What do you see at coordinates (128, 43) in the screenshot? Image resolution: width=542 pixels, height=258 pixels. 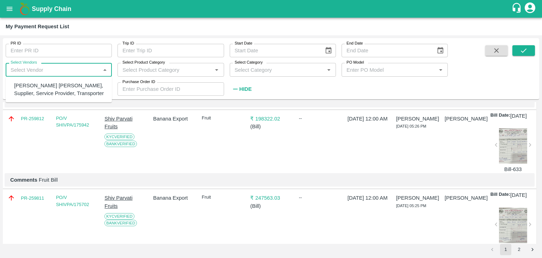 I see `label: Trip ID` at bounding box center [128, 43].